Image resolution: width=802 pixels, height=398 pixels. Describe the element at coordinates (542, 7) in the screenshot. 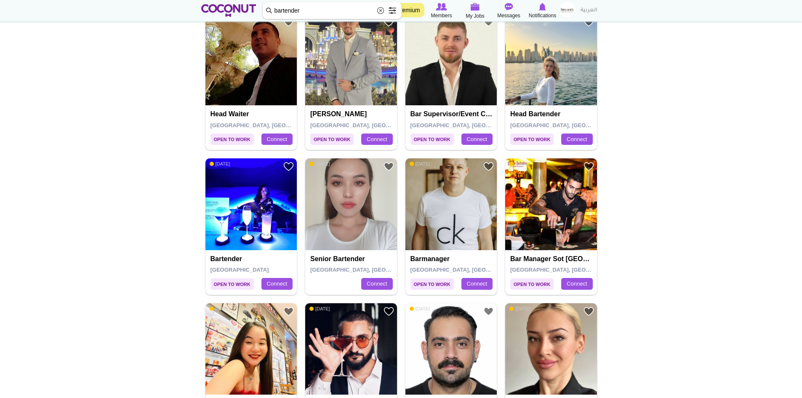

I see `img: Notifications` at that location.